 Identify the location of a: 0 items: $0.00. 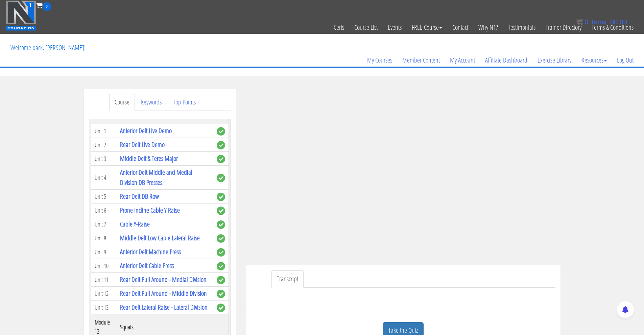
(601, 22).